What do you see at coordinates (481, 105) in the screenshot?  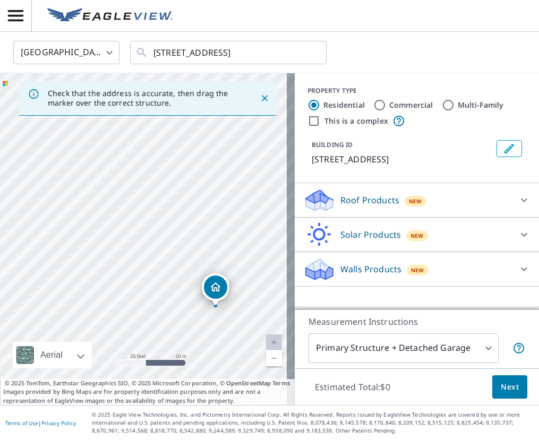 I see `label: Multi-Family` at bounding box center [481, 105].